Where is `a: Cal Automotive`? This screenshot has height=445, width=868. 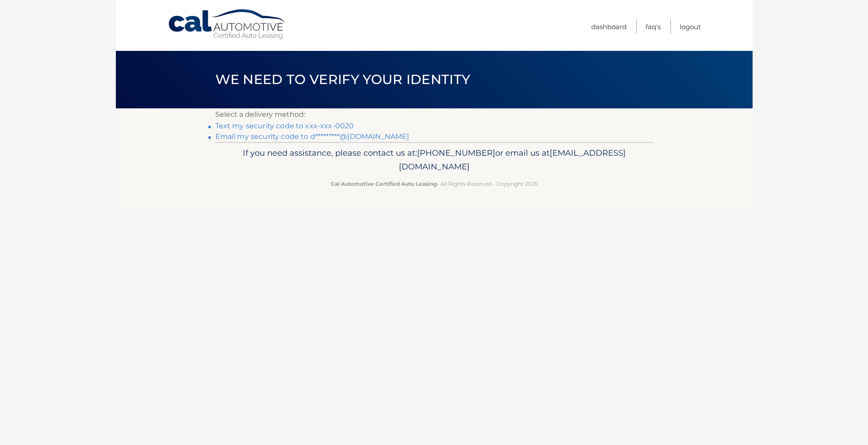 a: Cal Automotive is located at coordinates (227, 25).